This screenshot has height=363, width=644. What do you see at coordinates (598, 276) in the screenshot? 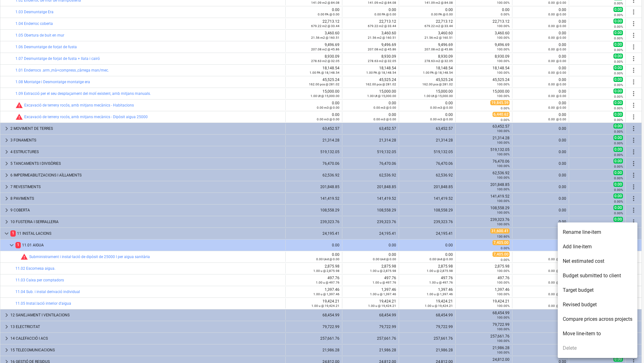
I see `li: Budget submitted to client` at bounding box center [598, 276].